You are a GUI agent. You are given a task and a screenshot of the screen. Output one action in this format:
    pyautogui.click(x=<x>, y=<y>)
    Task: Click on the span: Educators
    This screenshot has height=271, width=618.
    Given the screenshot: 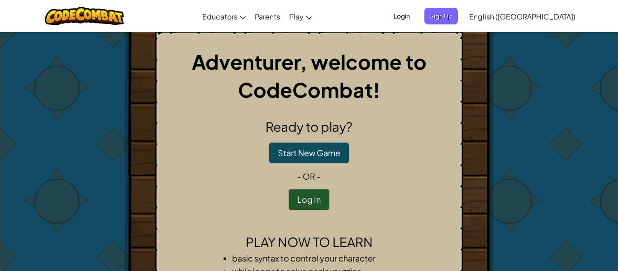 What is the action you would take?
    pyautogui.click(x=220, y=16)
    